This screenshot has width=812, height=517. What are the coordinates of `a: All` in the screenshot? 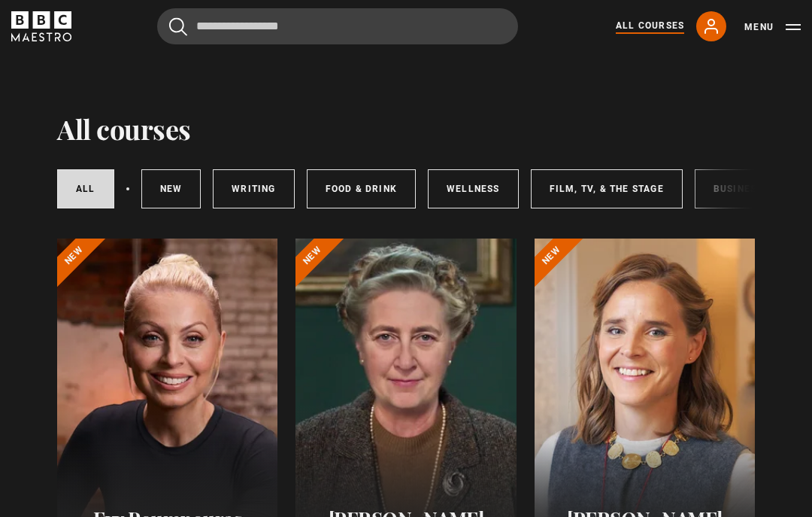 It's located at (85, 189).